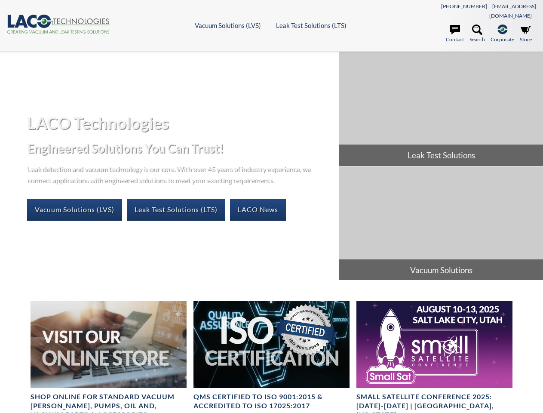  I want to click on a: Contact, so click(455, 34).